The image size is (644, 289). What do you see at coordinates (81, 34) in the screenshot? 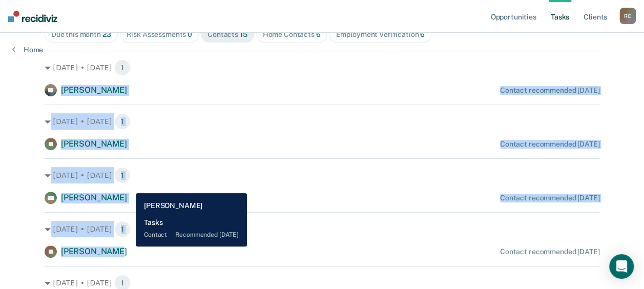
I see `div: Due this month` at bounding box center [81, 34].